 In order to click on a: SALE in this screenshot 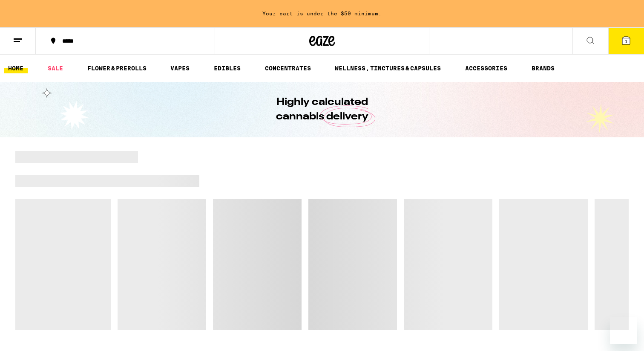, I will do `click(55, 68)`.